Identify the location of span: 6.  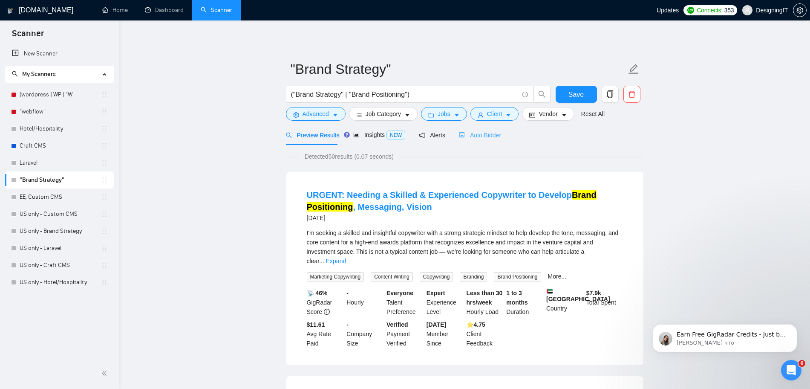
(802, 363).